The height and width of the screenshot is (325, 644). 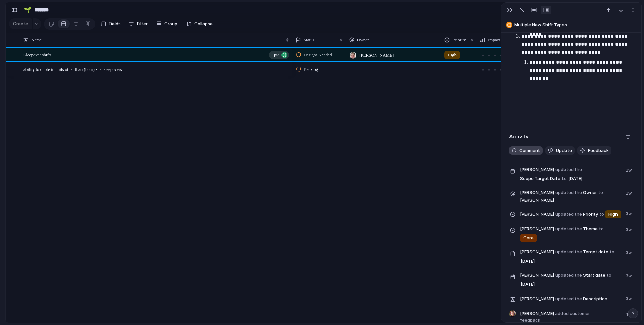 I want to click on button: Epic, so click(x=279, y=55).